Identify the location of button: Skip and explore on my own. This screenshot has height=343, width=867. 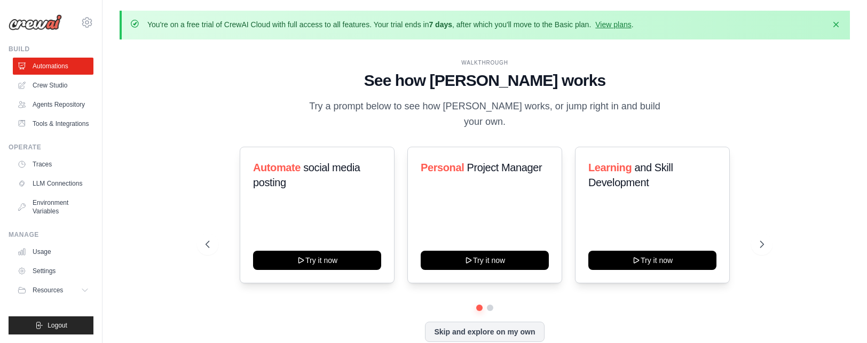
(484, 332).